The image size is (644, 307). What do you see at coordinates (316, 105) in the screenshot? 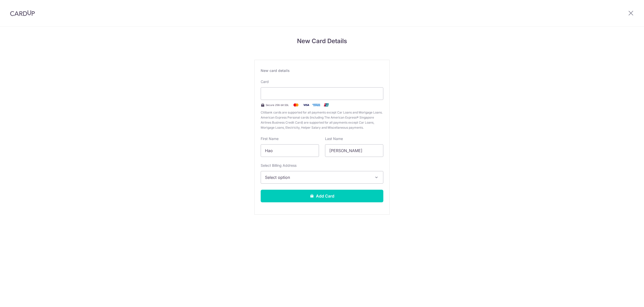
I see `img: .alt.amex` at bounding box center [316, 105].